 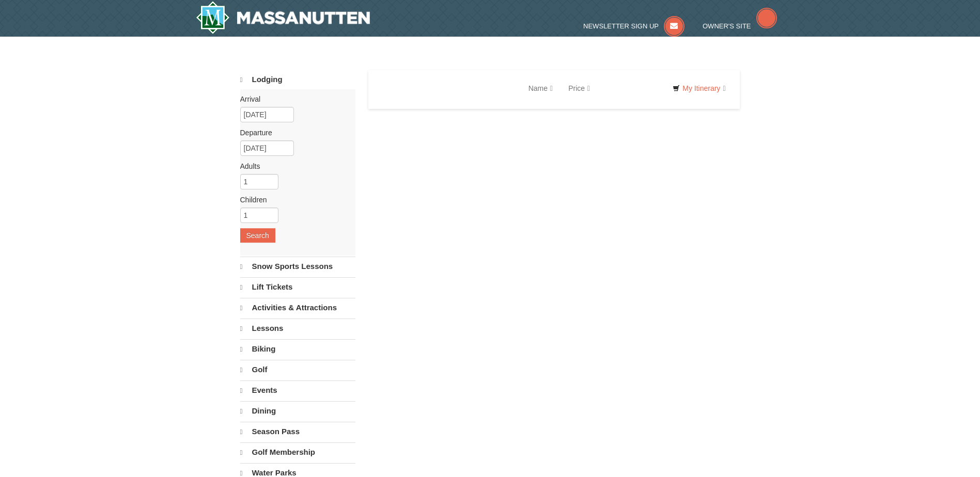 I want to click on a: Massanutten Resort, so click(x=283, y=17).